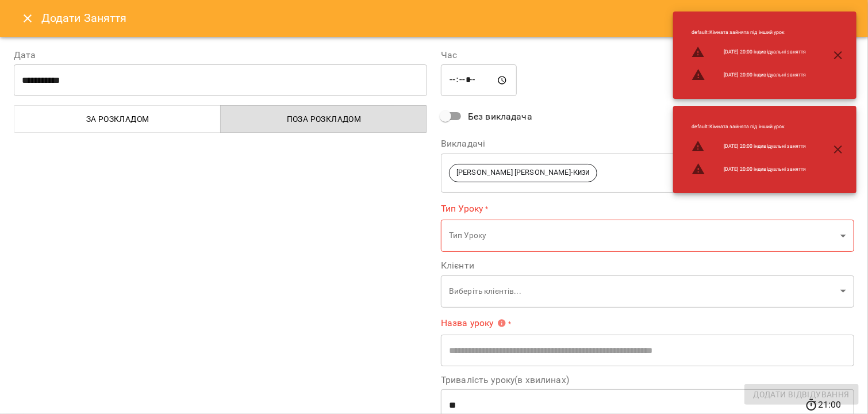 This screenshot has height=414, width=868. Describe the element at coordinates (324, 119) in the screenshot. I see `span: Поза розкладом` at that location.